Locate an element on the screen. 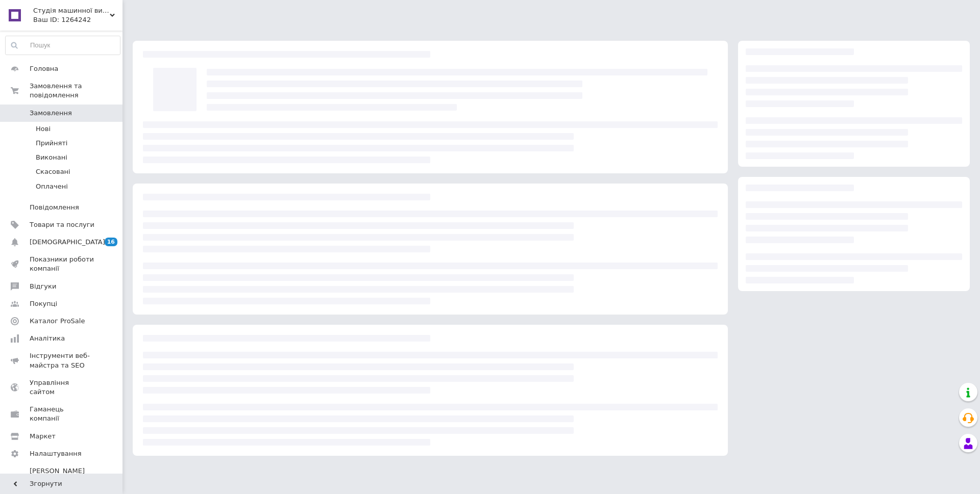 This screenshot has height=494, width=980. input: Пошук is located at coordinates (63, 46).